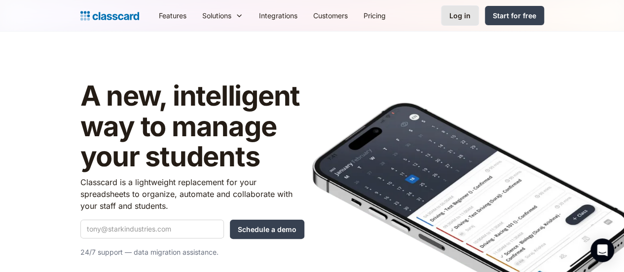  Describe the element at coordinates (110, 16) in the screenshot. I see `a: Logo` at that location.